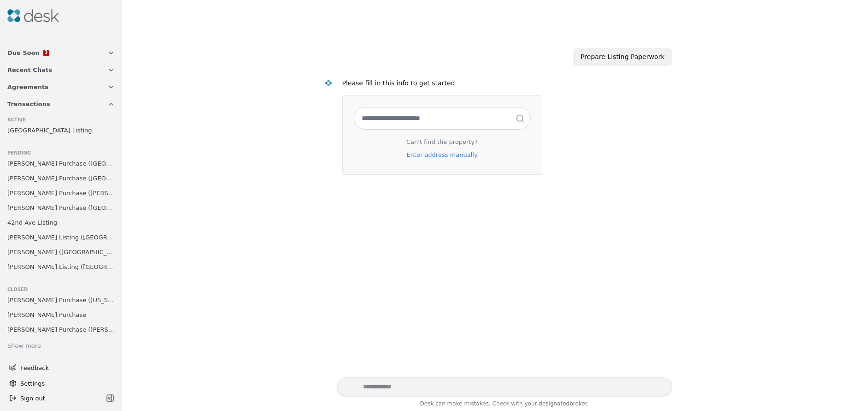  I want to click on span: Sign out, so click(32, 398).